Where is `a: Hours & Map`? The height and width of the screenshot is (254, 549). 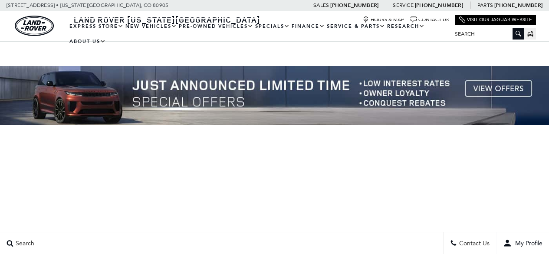 a: Hours & Map is located at coordinates (383, 20).